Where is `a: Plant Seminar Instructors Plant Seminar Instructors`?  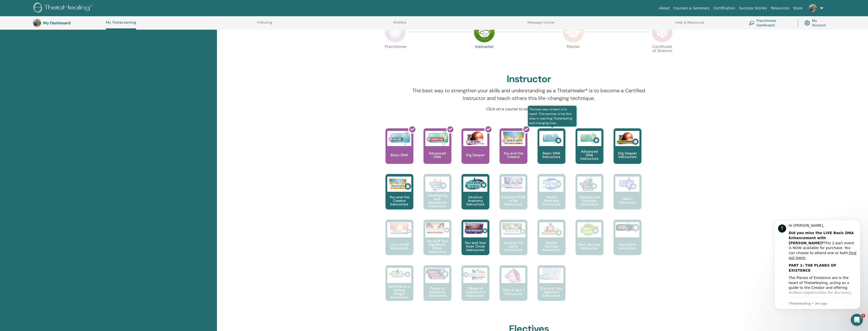 a: Plant Seminar Instructors Plant Seminar Instructors is located at coordinates (590, 242).